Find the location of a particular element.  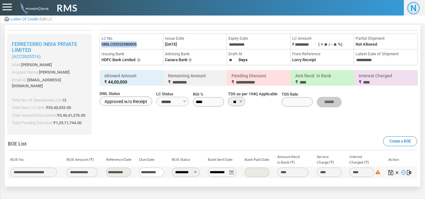

label: Canara Bank is located at coordinates (176, 60).